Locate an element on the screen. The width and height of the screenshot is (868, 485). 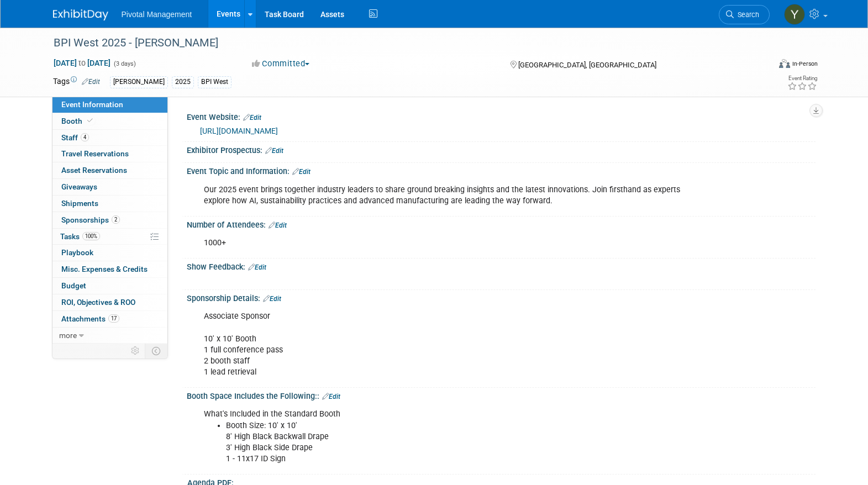
button: Committed is located at coordinates (281, 63).